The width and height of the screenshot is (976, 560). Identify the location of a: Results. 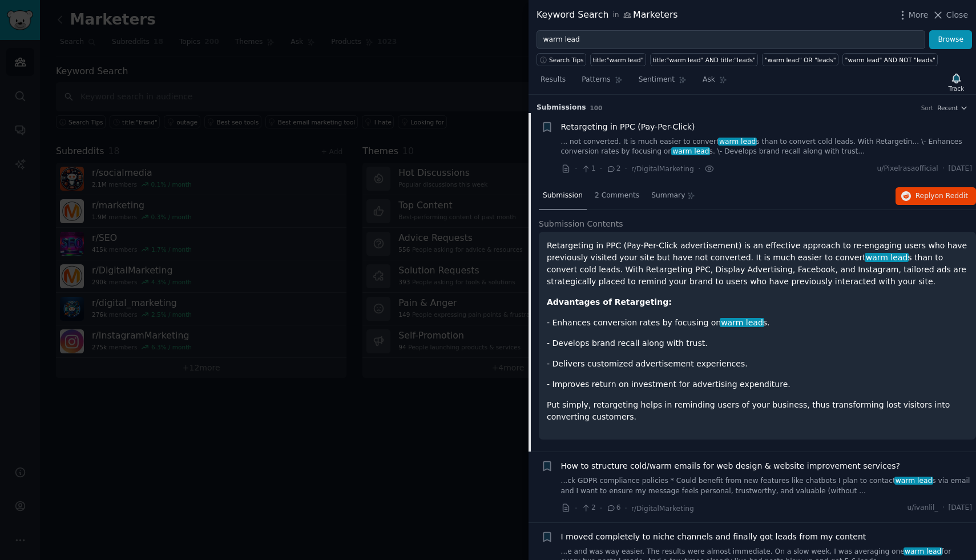
(554, 83).